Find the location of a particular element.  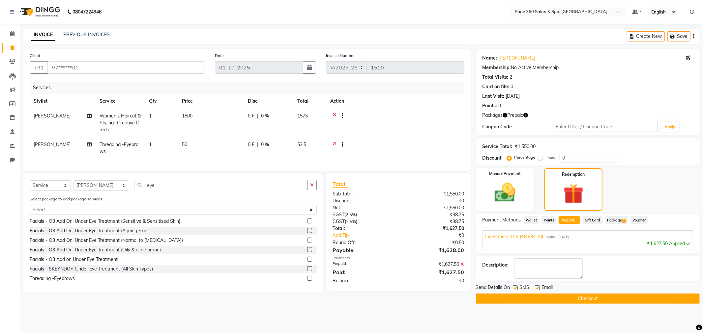

div: Prepaid is located at coordinates (363, 264).